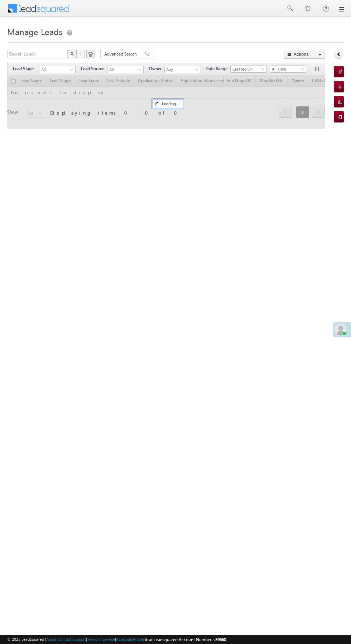  What do you see at coordinates (288, 69) in the screenshot?
I see `a: All Time` at bounding box center [288, 69].